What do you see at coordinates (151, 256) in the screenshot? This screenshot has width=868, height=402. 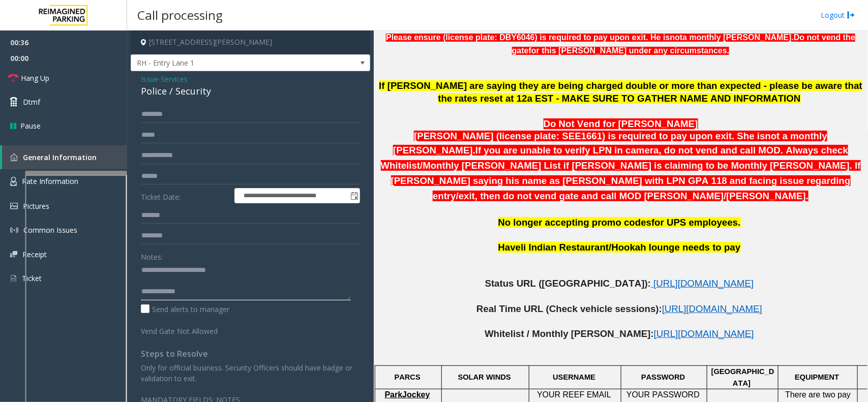 I see `label: Notes:` at bounding box center [151, 256].